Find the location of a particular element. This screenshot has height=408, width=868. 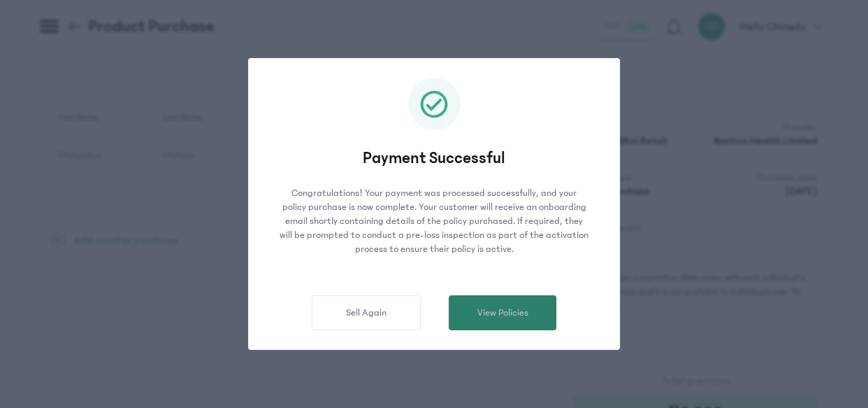

span: View Policies is located at coordinates (503, 313).